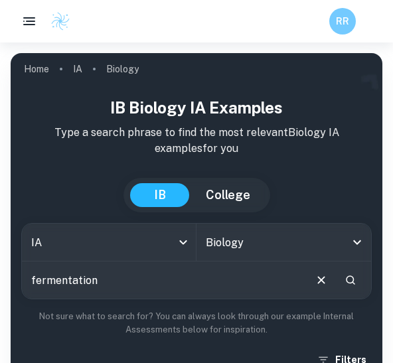  Describe the element at coordinates (351, 280) in the screenshot. I see `button: Search` at that location.